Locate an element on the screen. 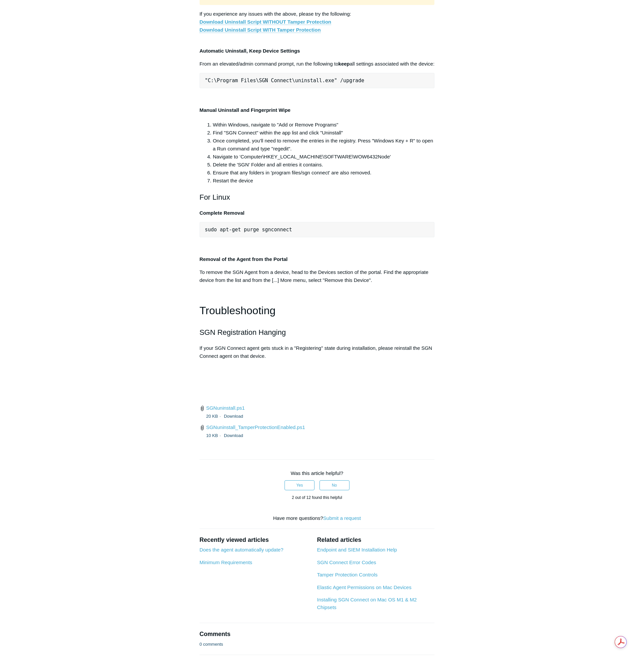  p: If you experience any issues with the above, please try the following: is located at coordinates (317, 22).